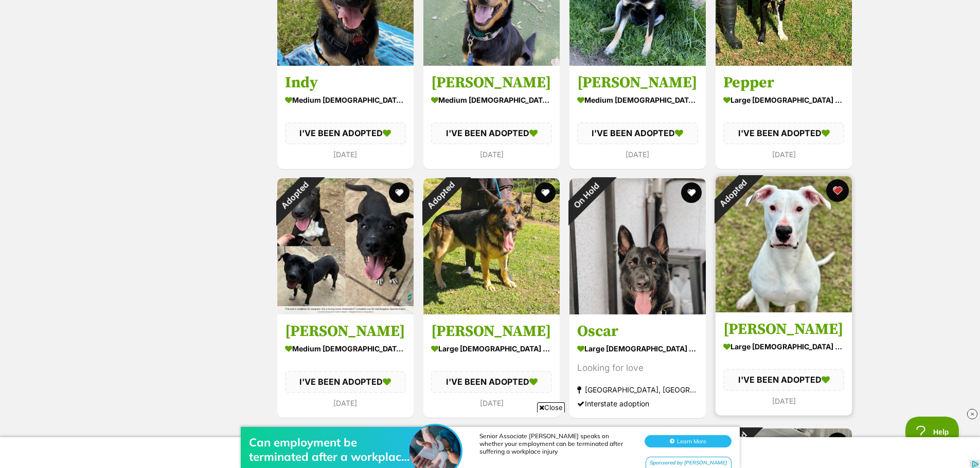  Describe the element at coordinates (637, 312) in the screenshot. I see `a: On Hold` at that location.